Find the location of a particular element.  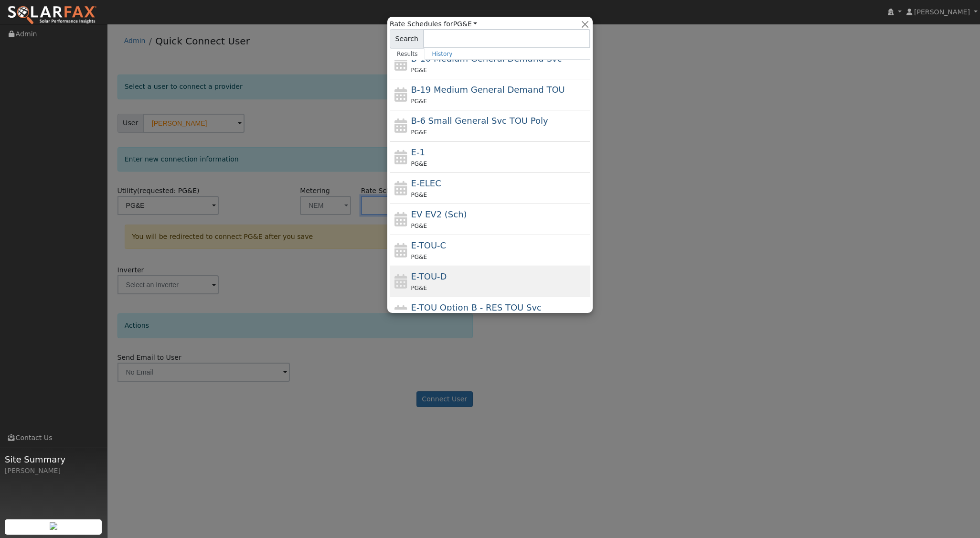

a: Results is located at coordinates (407, 54).